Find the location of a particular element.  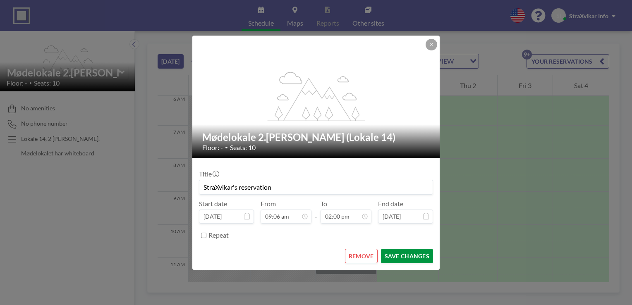

label: To is located at coordinates (324, 204).